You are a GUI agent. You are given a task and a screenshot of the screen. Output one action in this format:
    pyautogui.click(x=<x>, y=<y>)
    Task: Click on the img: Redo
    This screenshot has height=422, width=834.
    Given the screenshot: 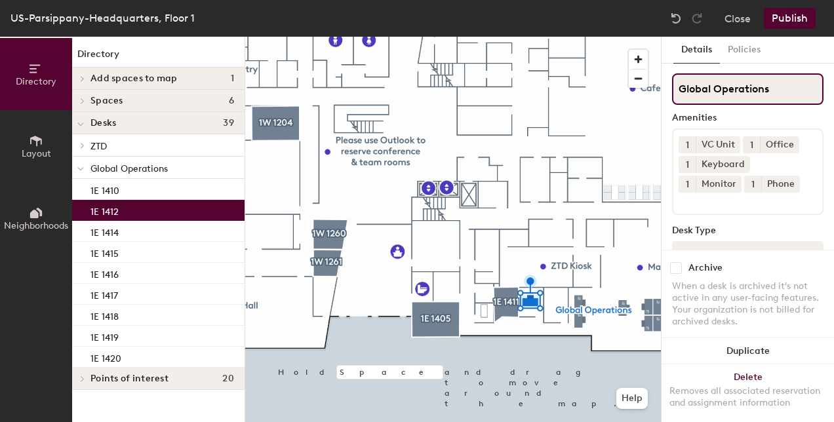 What is the action you would take?
    pyautogui.click(x=697, y=18)
    